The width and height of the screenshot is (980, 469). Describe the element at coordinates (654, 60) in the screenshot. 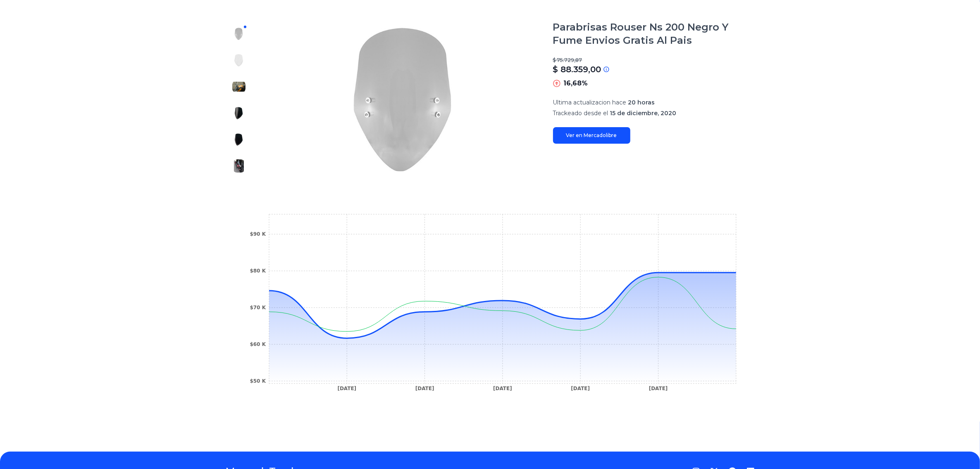

I see `p: $ 75.729,87` at that location.